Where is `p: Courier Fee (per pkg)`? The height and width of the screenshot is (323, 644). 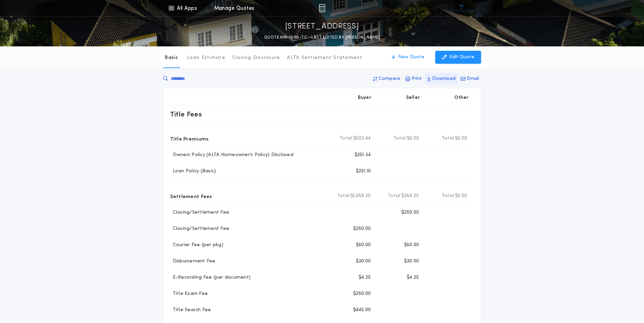 p: Courier Fee (per pkg) is located at coordinates (197, 245).